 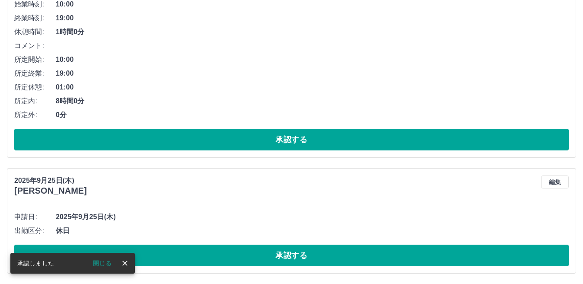 I want to click on span: 8時間0分, so click(x=312, y=101).